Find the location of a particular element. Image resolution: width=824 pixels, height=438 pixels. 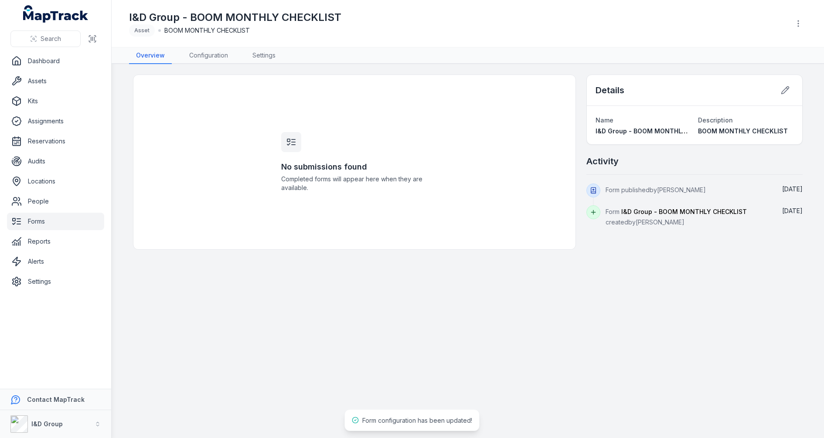

a: Dashboard is located at coordinates (55, 61).